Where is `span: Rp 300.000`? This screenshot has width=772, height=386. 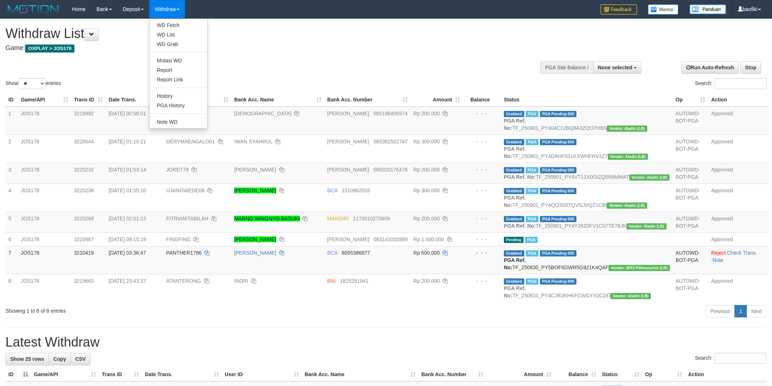
span: Rp 300.000 is located at coordinates (426, 141).